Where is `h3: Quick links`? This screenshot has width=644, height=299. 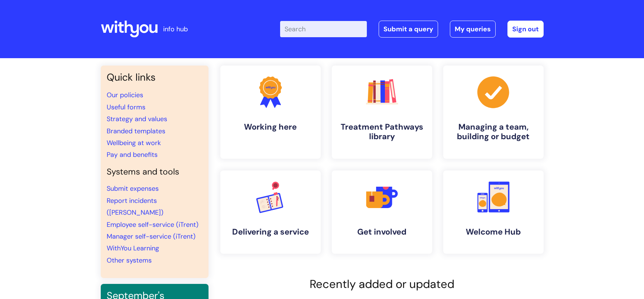 h3: Quick links is located at coordinates (155, 77).